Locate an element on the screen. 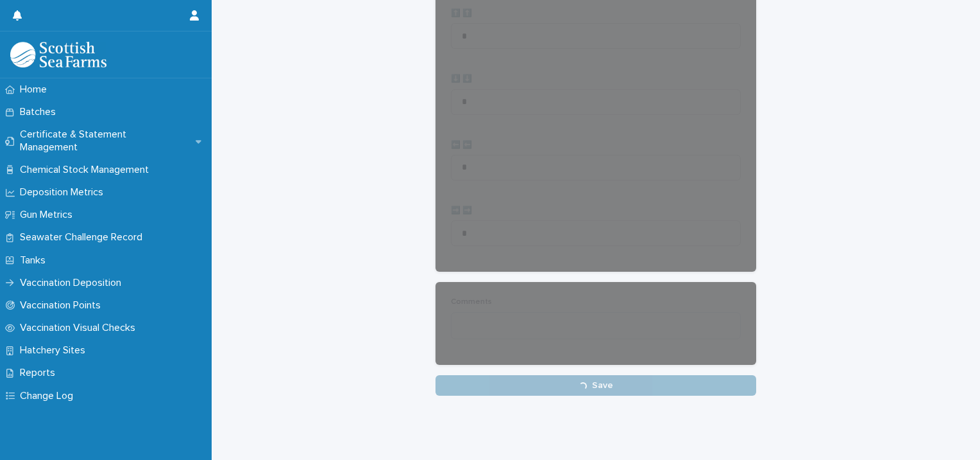 This screenshot has width=980, height=460. p: Deposition Metrics is located at coordinates (64, 192).